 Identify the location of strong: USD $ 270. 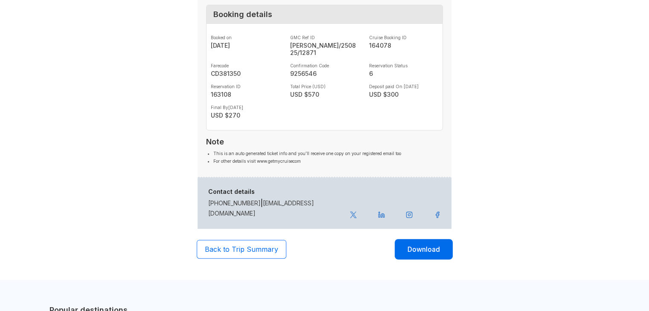
(245, 115).